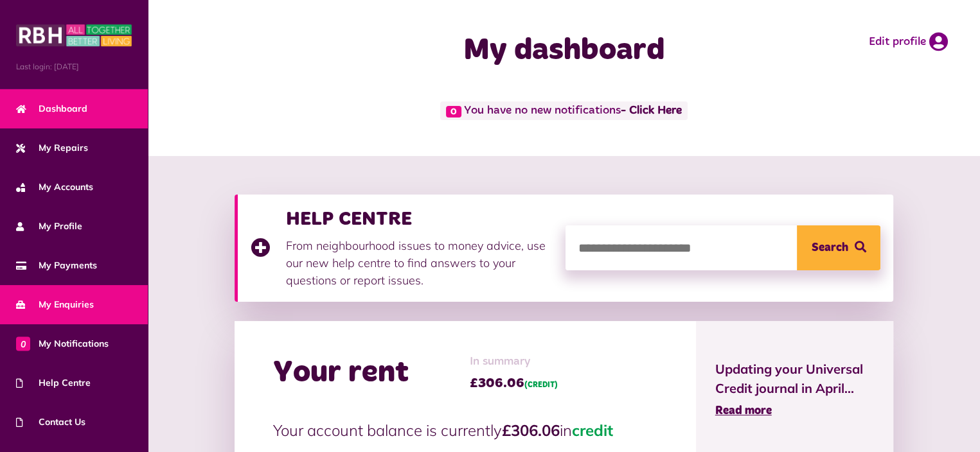 The image size is (980, 452). I want to click on p: Your account balance is currently in, so click(465, 430).